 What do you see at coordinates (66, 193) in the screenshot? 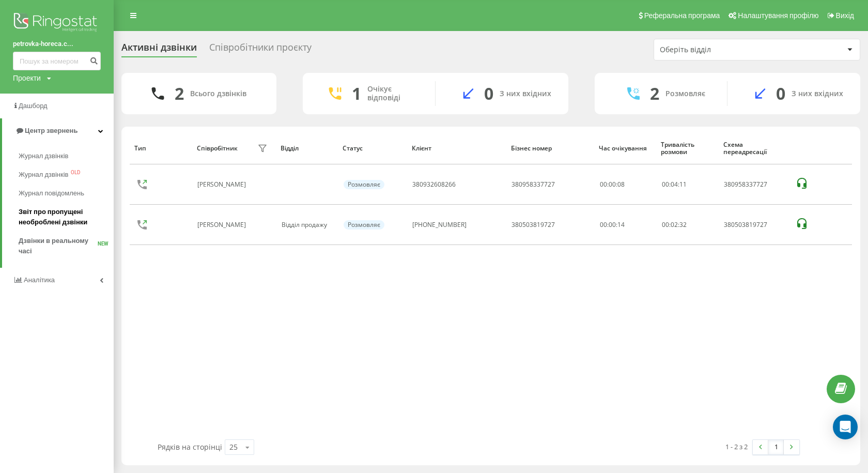
I see `a: Журнал повідомлень` at bounding box center [66, 193].